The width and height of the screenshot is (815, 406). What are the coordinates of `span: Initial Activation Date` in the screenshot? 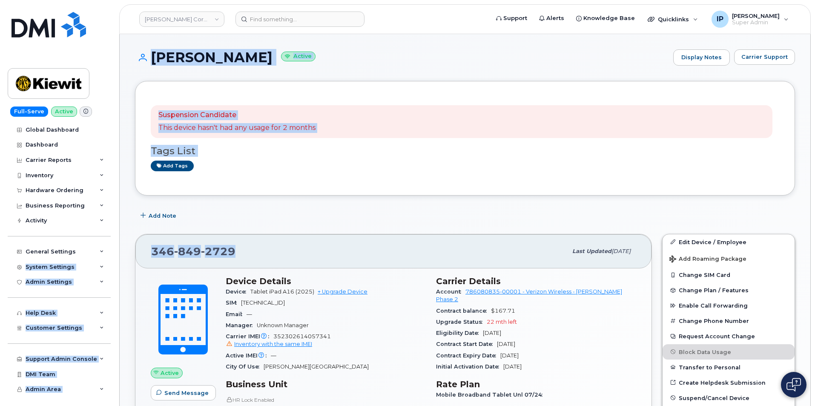 It's located at (470, 366).